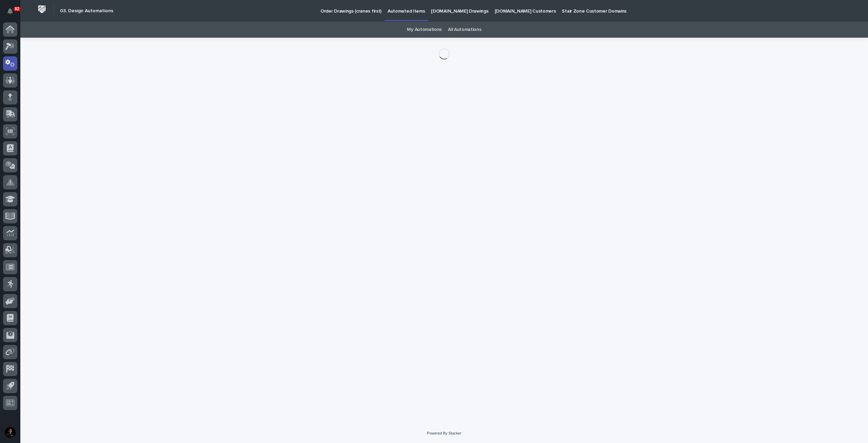 This screenshot has height=443, width=868. Describe the element at coordinates (464, 29) in the screenshot. I see `a: All Automations` at that location.